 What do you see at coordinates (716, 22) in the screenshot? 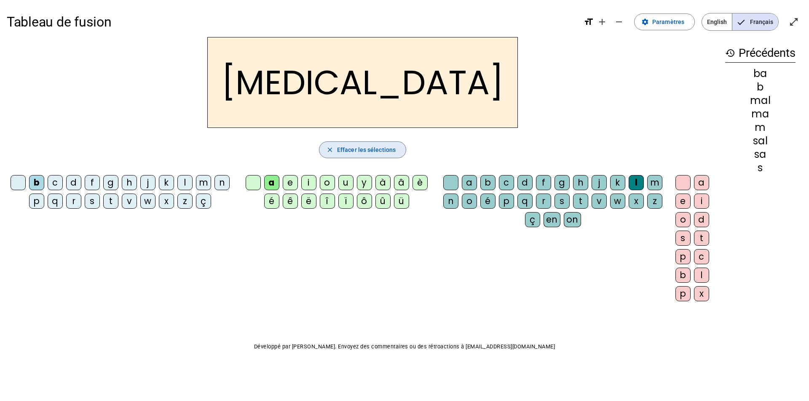
I see `span: English` at bounding box center [716, 22].